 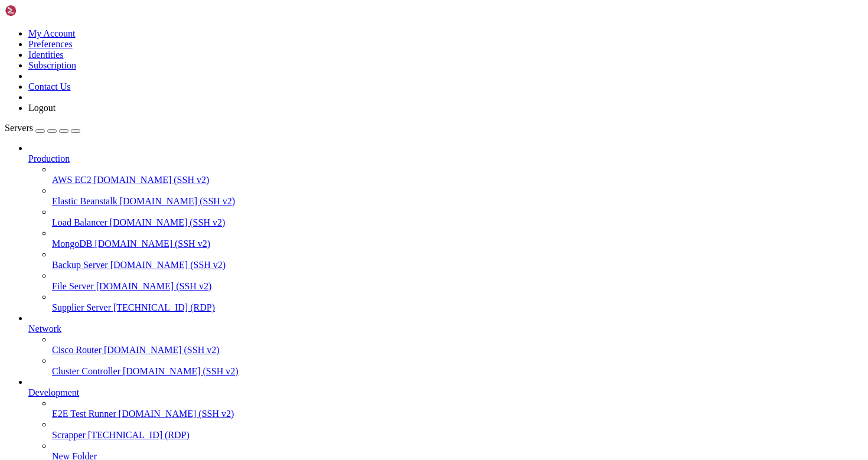 I want to click on a: Servers, so click(x=43, y=128).